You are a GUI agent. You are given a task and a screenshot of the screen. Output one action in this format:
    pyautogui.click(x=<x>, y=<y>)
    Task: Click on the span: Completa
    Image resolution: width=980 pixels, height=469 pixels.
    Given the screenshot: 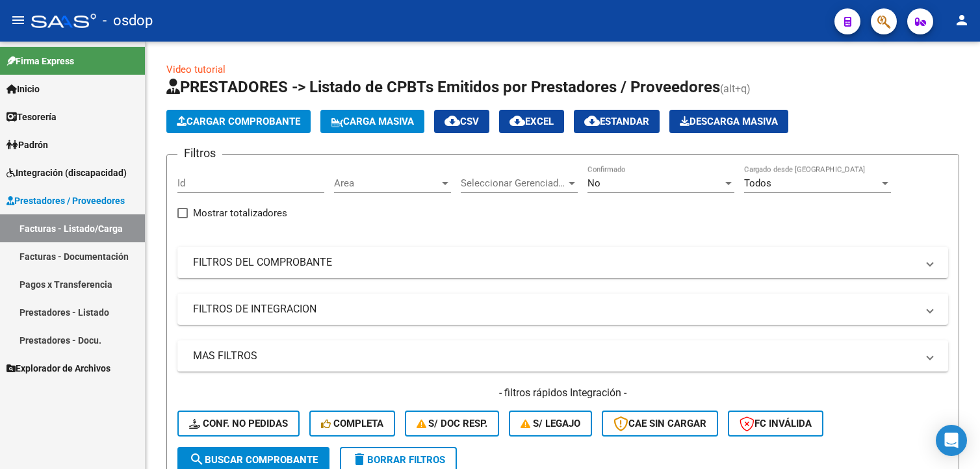 What is the action you would take?
    pyautogui.click(x=352, y=424)
    